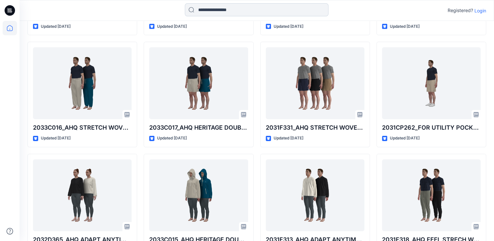 The height and width of the screenshot is (241, 494). I want to click on a: 2031CP262_FOR UTILITY POCKET DETAIL_PROTO, so click(431, 83).